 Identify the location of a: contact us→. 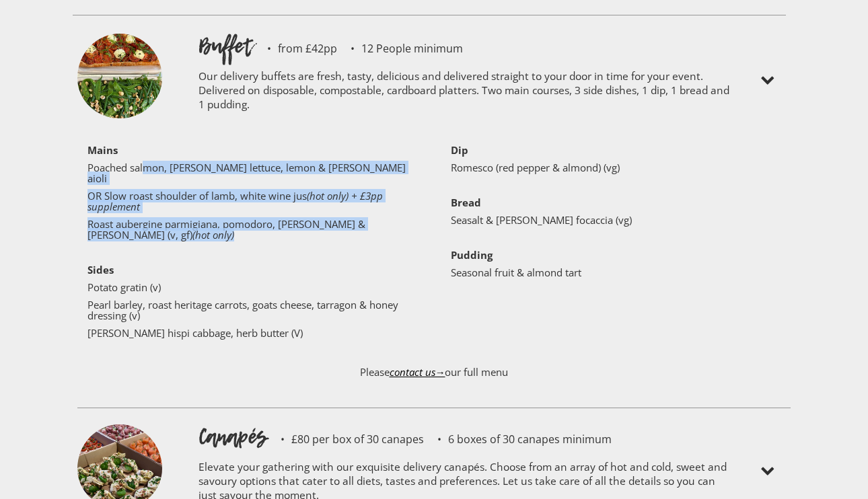
(417, 372).